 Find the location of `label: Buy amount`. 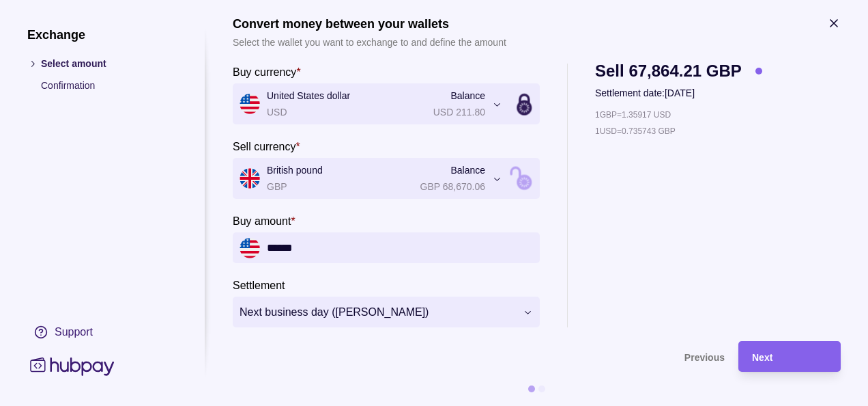

label: Buy amount is located at coordinates (264, 220).